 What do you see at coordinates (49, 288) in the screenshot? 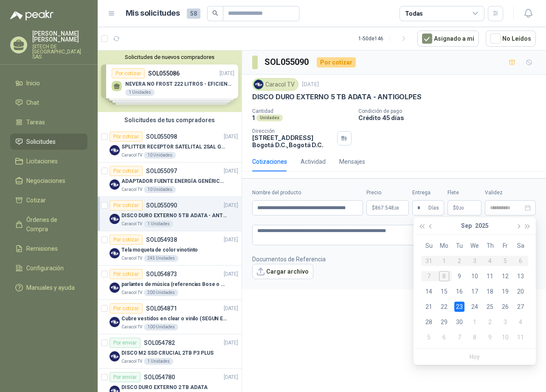
I see `a: Manuales y ayuda` at bounding box center [49, 288].